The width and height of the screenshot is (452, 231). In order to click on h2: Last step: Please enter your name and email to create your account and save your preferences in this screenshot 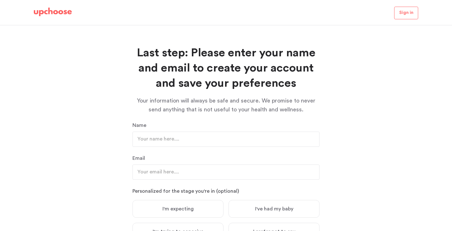, I will do `click(226, 68)`.